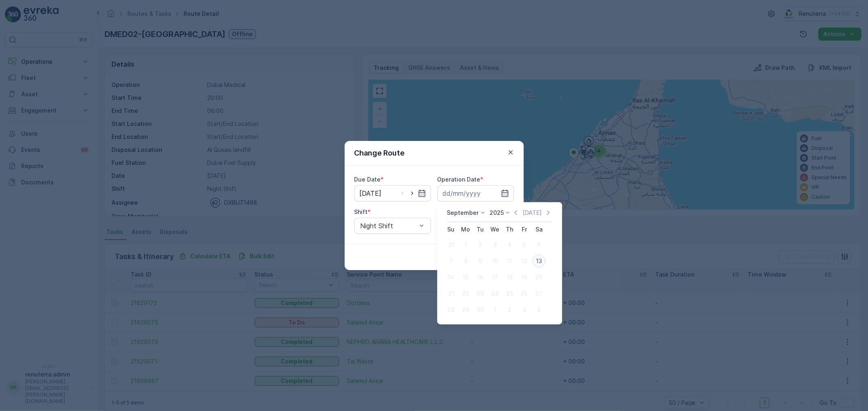  Describe the element at coordinates (509, 278) in the screenshot. I see `div: 18` at that location.